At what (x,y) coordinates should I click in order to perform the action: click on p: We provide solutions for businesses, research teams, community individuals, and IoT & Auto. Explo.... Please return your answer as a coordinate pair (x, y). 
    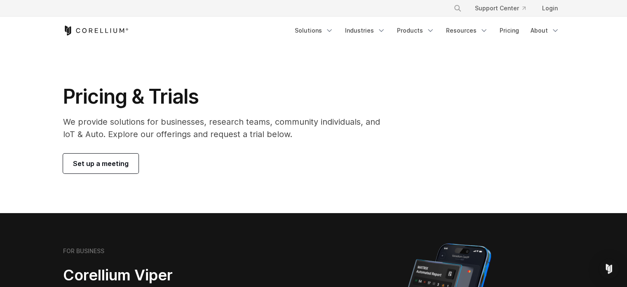
    Looking at the image, I should click on (227, 128).